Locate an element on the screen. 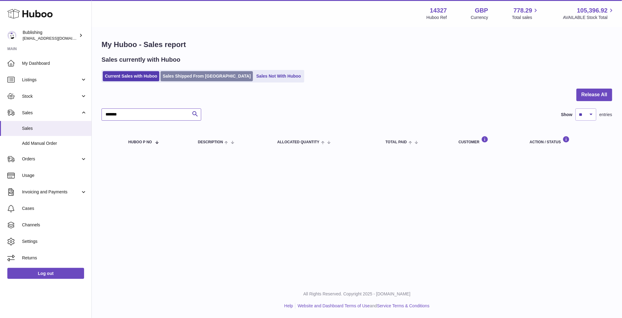 This screenshot has height=318, width=622. div: Bublishing is located at coordinates (50, 35).